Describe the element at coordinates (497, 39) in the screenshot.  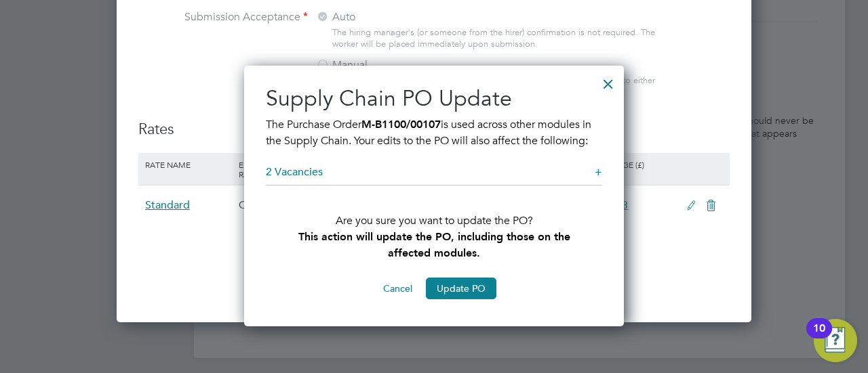
I see `div: The hiring manager's (or someone from the hirer) confirmation is not required. The worker will be...` at that location.